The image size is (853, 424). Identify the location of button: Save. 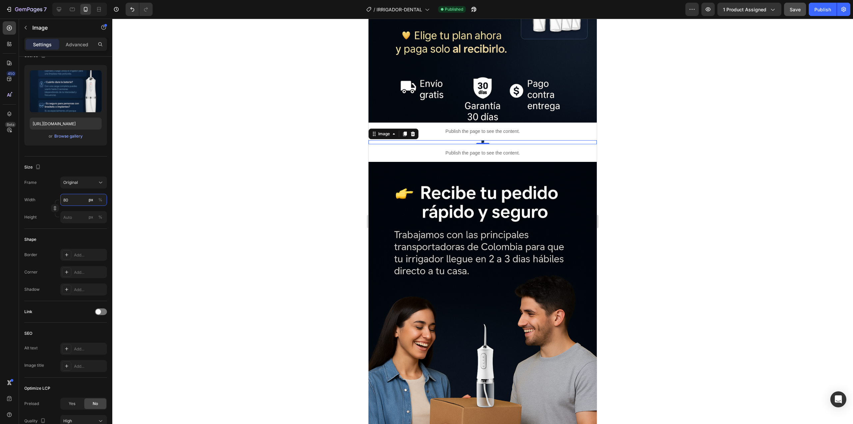
(795, 9).